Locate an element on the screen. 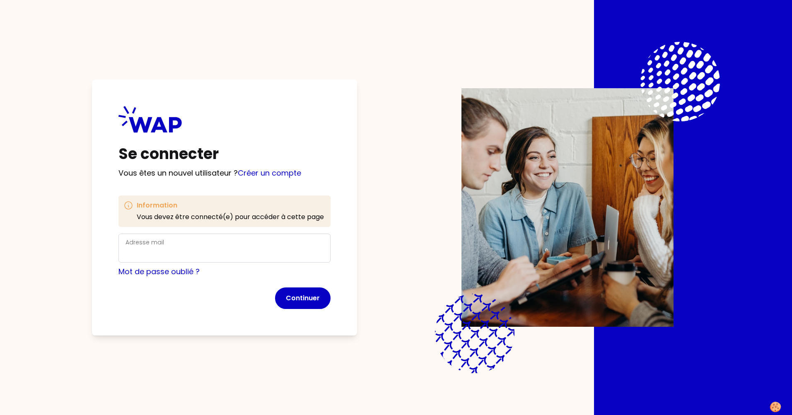 Image resolution: width=792 pixels, height=415 pixels. a: Mot de passe oublié ? is located at coordinates (159, 271).